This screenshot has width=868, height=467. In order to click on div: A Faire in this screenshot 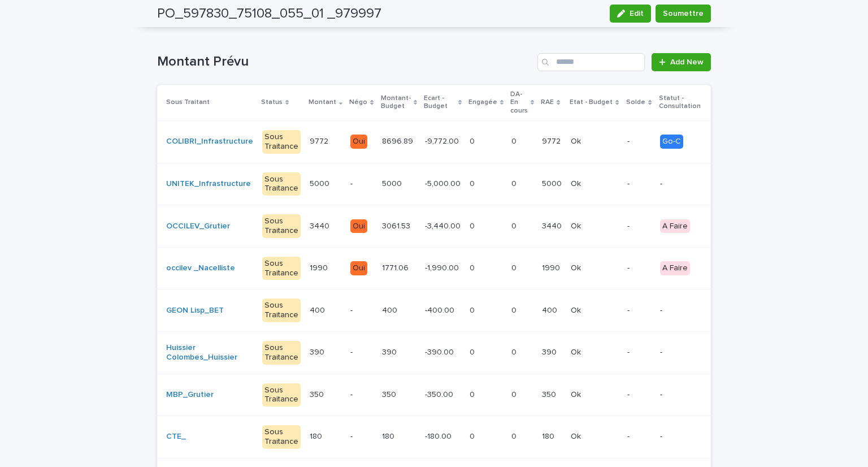, I will do `click(675, 226)`.